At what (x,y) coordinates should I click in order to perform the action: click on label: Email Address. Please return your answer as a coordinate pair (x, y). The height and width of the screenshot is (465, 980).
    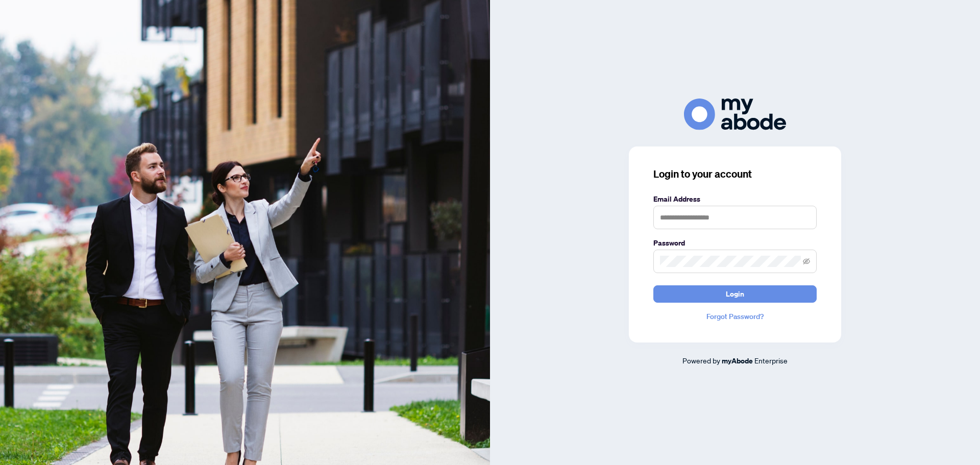
    Looking at the image, I should click on (735, 199).